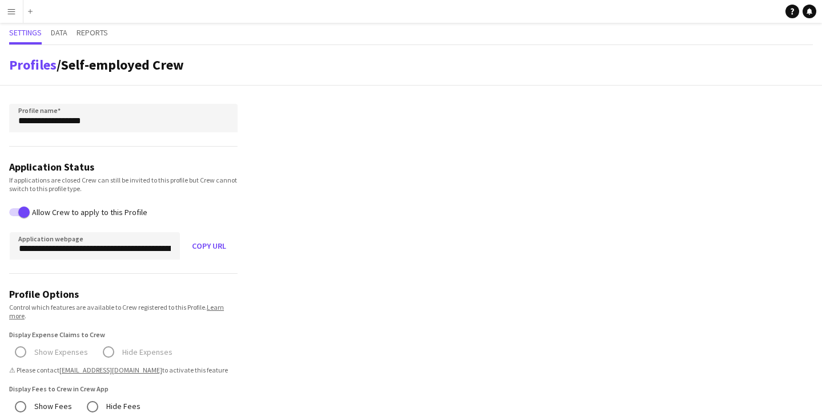  What do you see at coordinates (122, 65) in the screenshot?
I see `span: Self-employed Crew` at bounding box center [122, 65].